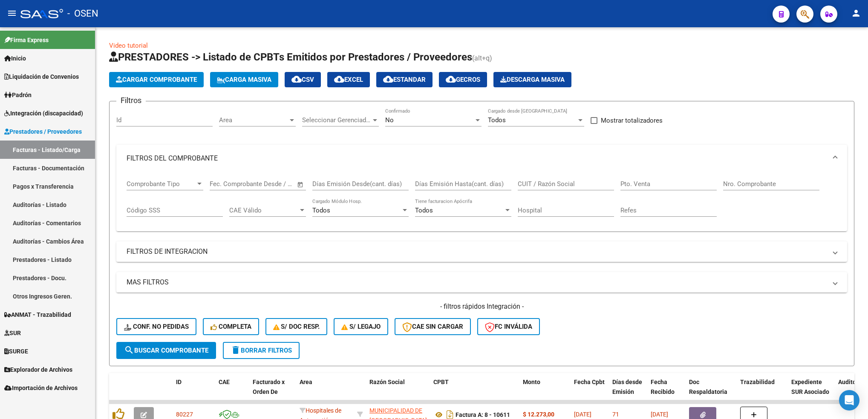 Image resolution: width=868 pixels, height=419 pixels. Describe the element at coordinates (42, 76) in the screenshot. I see `span: Liquidación de Convenios` at that location.